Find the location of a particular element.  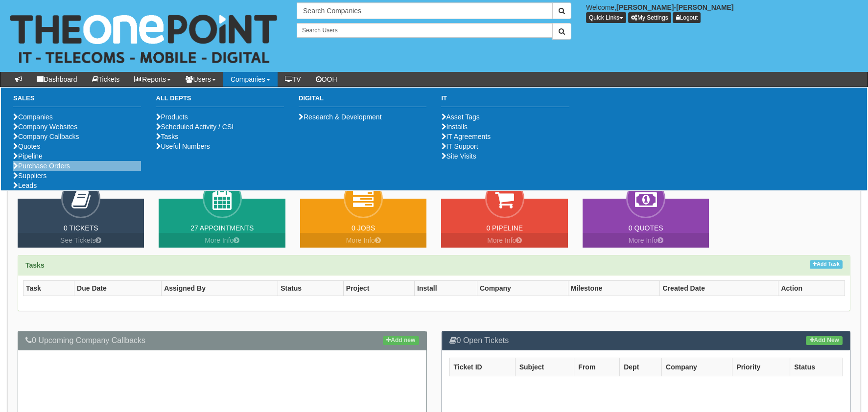

button: Quick Links is located at coordinates (606, 17).